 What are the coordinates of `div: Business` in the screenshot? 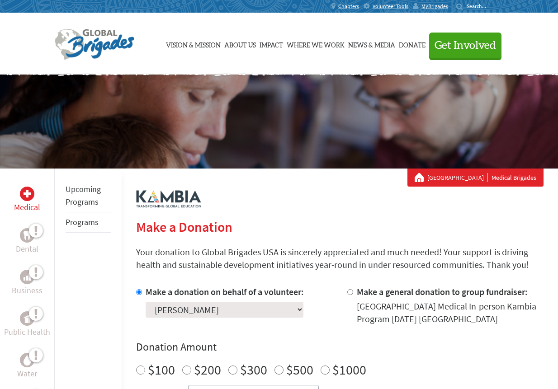 It's located at (27, 277).